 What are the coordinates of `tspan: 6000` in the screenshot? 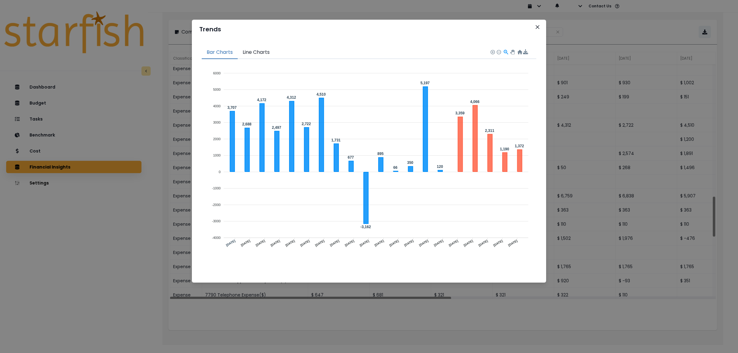 It's located at (217, 73).